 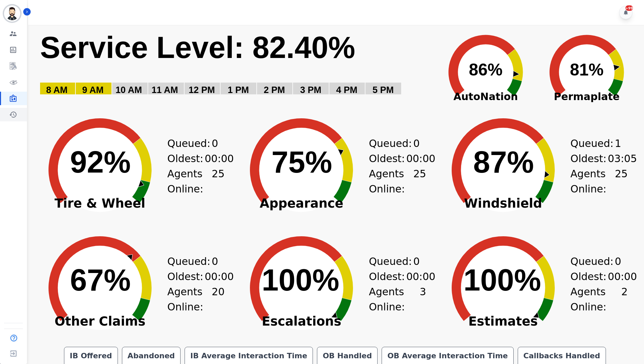 What do you see at coordinates (12, 14) in the screenshot?
I see `img: Bordered avatar` at bounding box center [12, 14].